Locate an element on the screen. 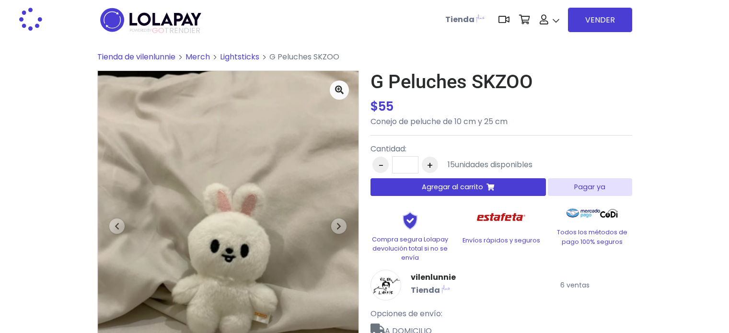 This screenshot has height=333, width=729. p: Compra segura Lolapay devolución total si no se envía is located at coordinates (410, 249).